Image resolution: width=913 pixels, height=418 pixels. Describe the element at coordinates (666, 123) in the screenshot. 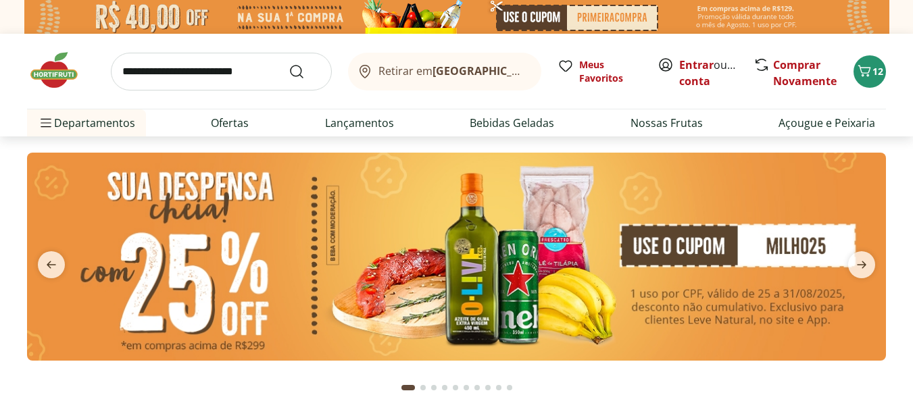

I see `a: Nossas Frutas` at that location.